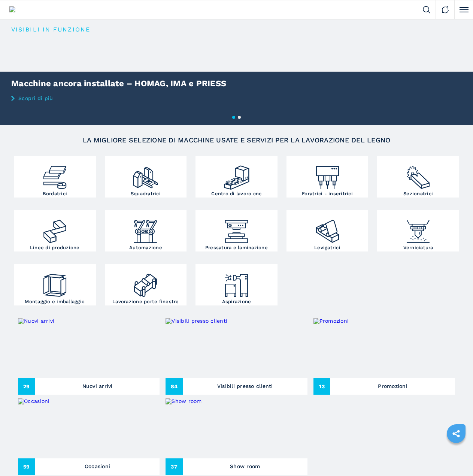 This screenshot has width=473, height=476. Describe the element at coordinates (145, 175) in the screenshot. I see `img: squadratrici_2.png` at that location.